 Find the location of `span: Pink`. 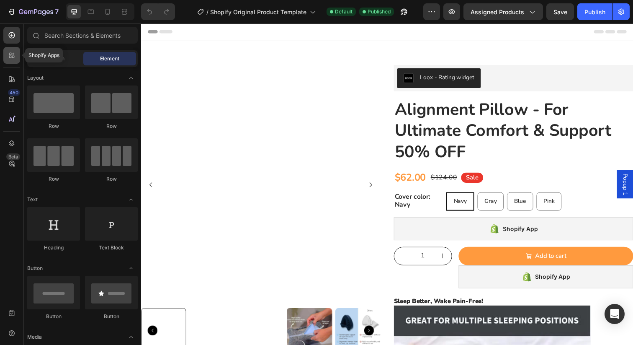

span: Pink is located at coordinates (416, 181).